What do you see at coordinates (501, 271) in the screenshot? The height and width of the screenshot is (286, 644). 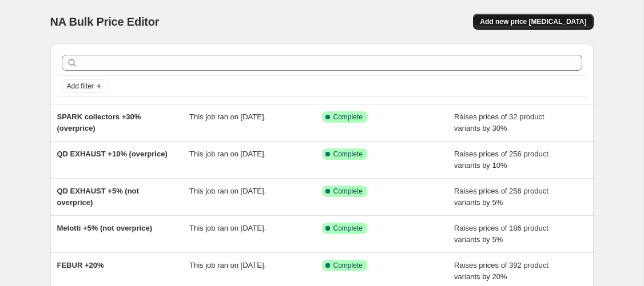 I see `span: Raises prices of 392 product variants by 20%` at bounding box center [501, 271].